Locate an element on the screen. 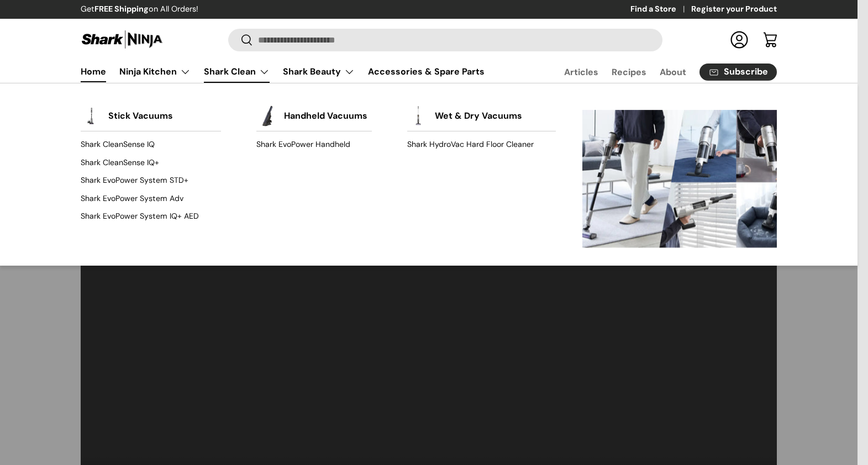 The image size is (868, 465). a: Recipes is located at coordinates (629, 72).